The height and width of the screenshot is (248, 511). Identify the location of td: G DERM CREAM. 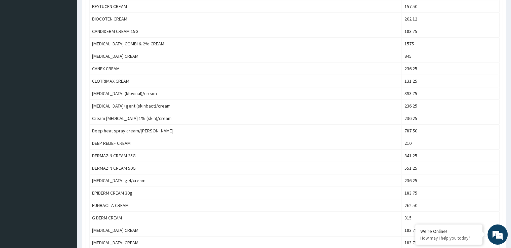
(245, 218).